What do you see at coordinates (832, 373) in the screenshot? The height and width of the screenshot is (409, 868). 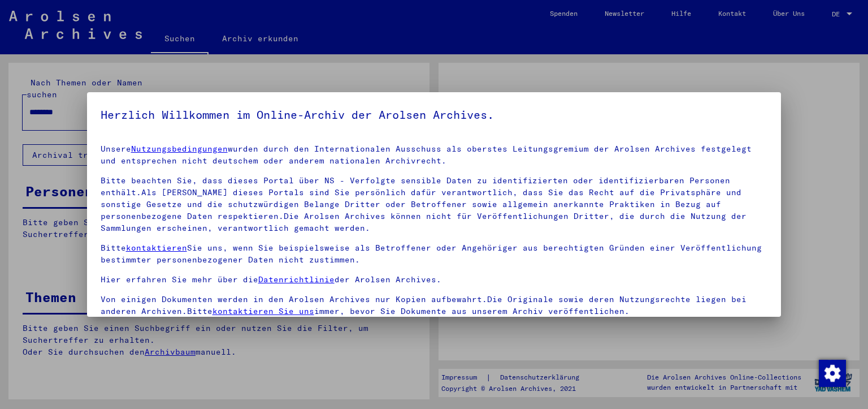 I see `img: Zustimmung ändern` at bounding box center [832, 373].